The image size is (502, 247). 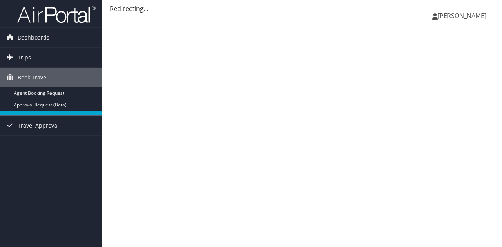 What do you see at coordinates (38, 126) in the screenshot?
I see `span: Travel Approval` at bounding box center [38, 126].